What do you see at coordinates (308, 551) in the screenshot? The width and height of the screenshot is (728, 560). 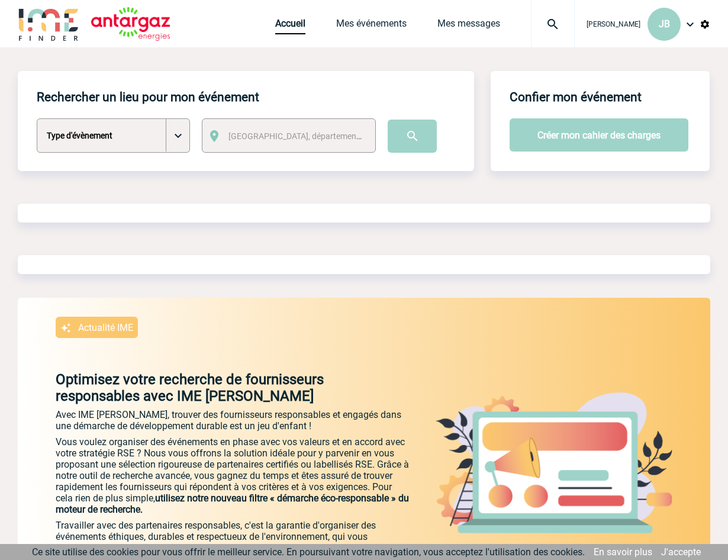 I see `span: Ce site utilise des cookies pour vous offrir le meilleur service. En poursuivant votre navigation...` at bounding box center [308, 551].